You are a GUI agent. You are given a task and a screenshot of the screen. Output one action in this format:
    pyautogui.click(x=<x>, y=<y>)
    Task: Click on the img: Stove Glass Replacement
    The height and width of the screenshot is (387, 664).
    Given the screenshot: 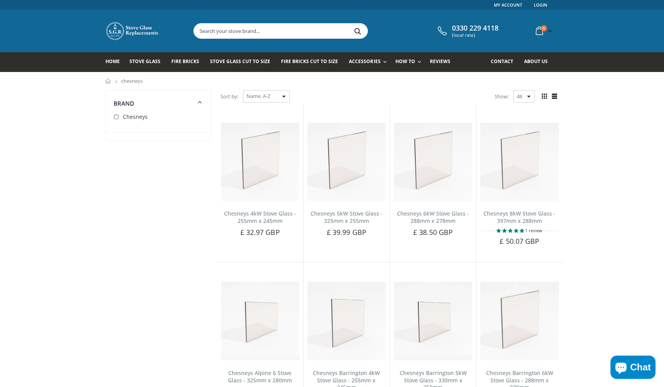 What is the action you would take?
    pyautogui.click(x=132, y=31)
    